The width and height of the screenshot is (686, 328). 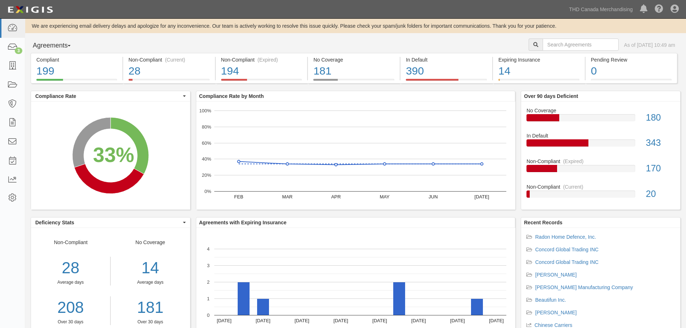 I want to click on div: Non-Compliant (Expired), so click(x=262, y=60).